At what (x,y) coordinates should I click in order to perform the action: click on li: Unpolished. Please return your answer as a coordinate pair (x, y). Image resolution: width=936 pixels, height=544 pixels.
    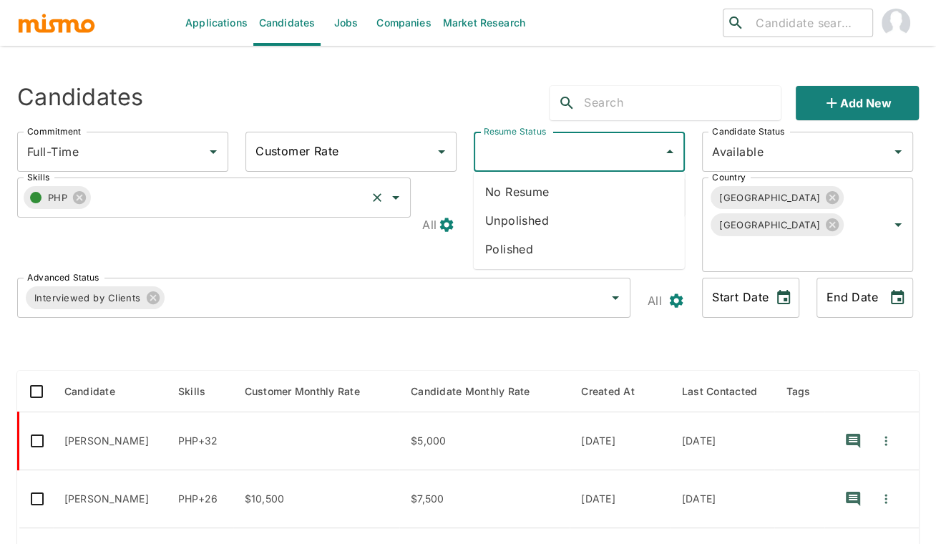
    Looking at the image, I should click on (579, 220).